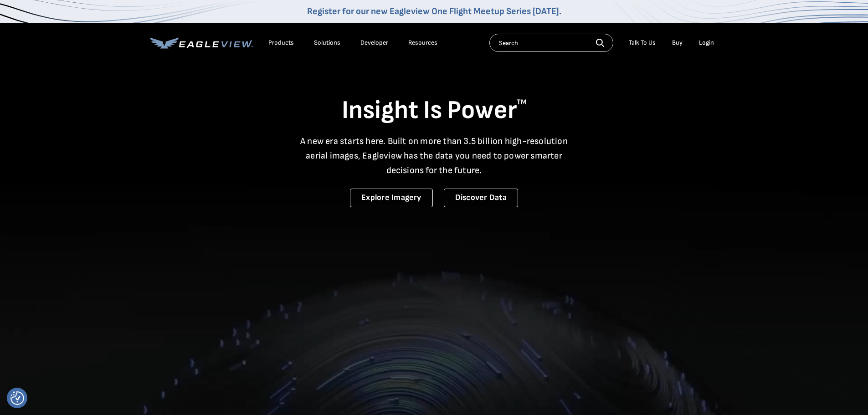  What do you see at coordinates (552, 43) in the screenshot?
I see `input: Search` at bounding box center [552, 43].